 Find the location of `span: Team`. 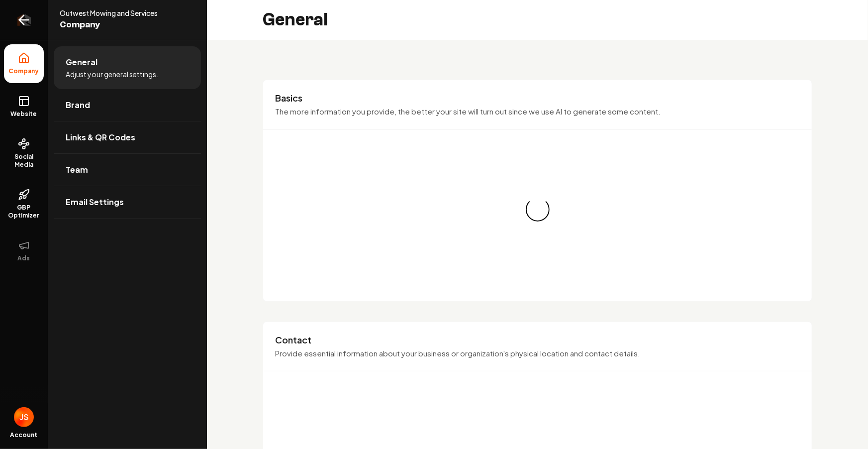

span: Team is located at coordinates (77, 170).